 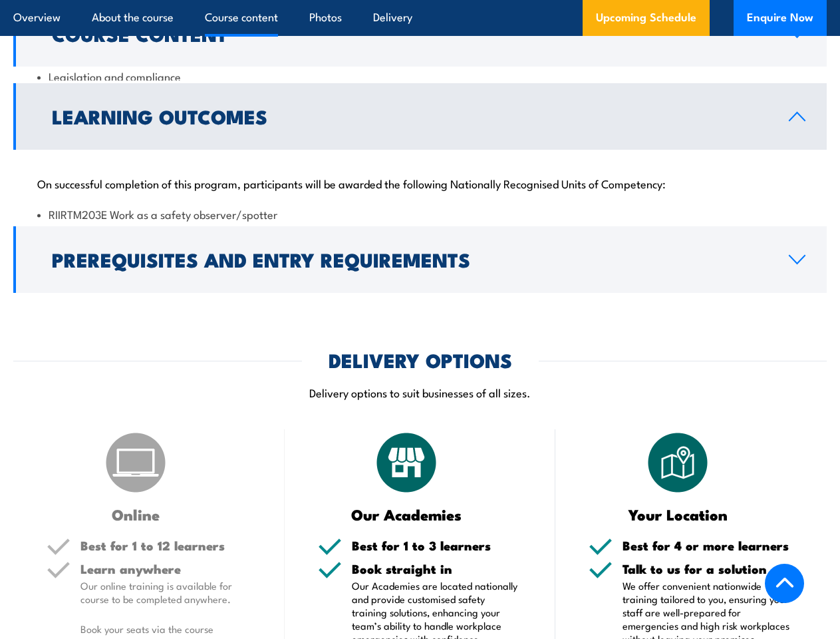 What do you see at coordinates (410, 116) in the screenshot?
I see `h2: Learning Outcomes` at bounding box center [410, 116].